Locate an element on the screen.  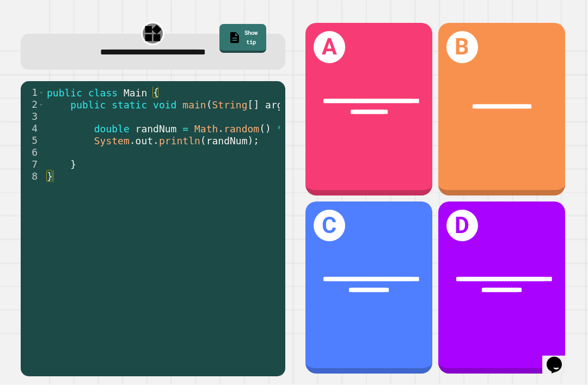
div: 7 is located at coordinates (33, 164).